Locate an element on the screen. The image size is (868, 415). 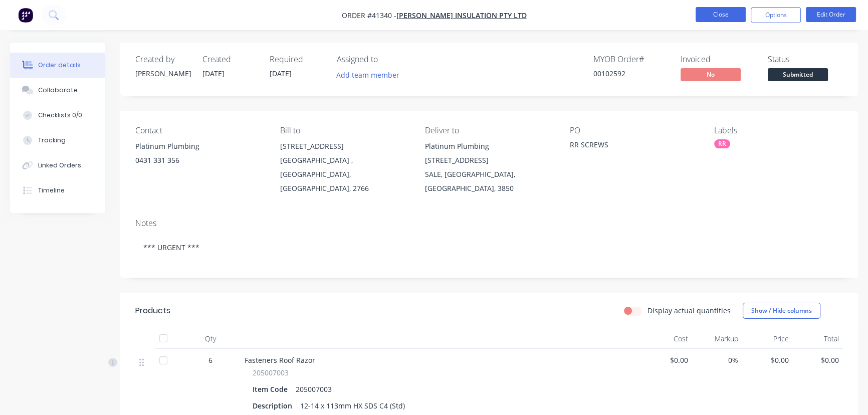
div: 205007003 is located at coordinates (314, 389).